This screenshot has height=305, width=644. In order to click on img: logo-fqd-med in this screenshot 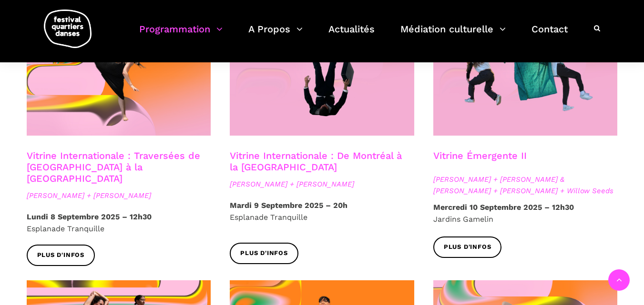, I will do `click(68, 28)`.